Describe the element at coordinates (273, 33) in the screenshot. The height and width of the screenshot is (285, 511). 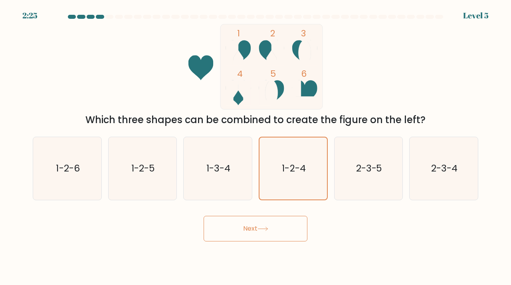
I see `tspan: 2` at that location.